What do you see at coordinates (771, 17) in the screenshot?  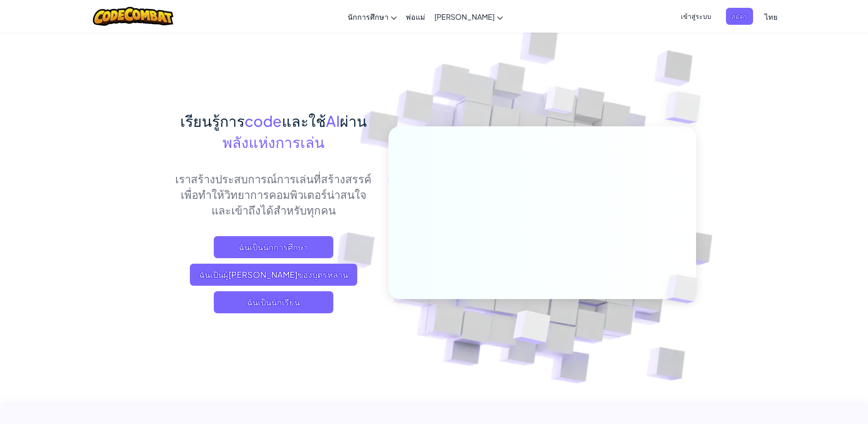 I see `a: ไทย` at bounding box center [771, 17].